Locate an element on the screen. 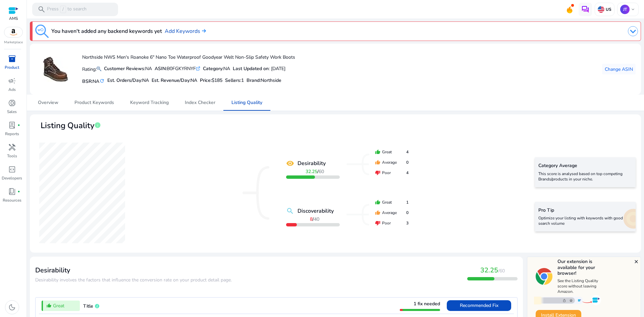  p: Tools is located at coordinates (12, 156).